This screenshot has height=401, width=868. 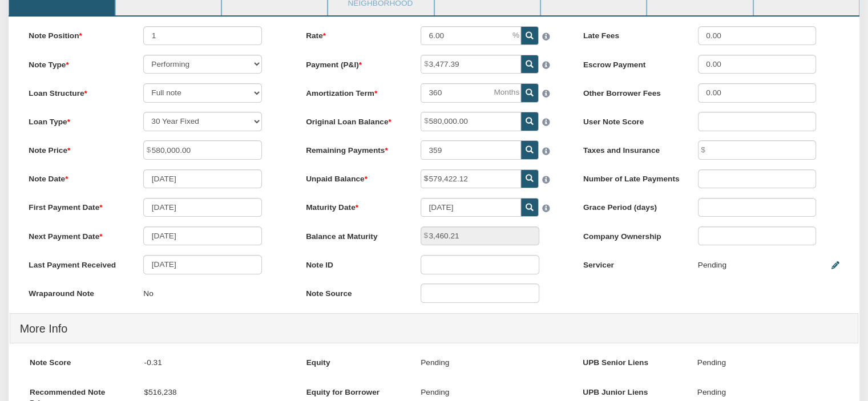 I want to click on label: Note Source, so click(x=354, y=291).